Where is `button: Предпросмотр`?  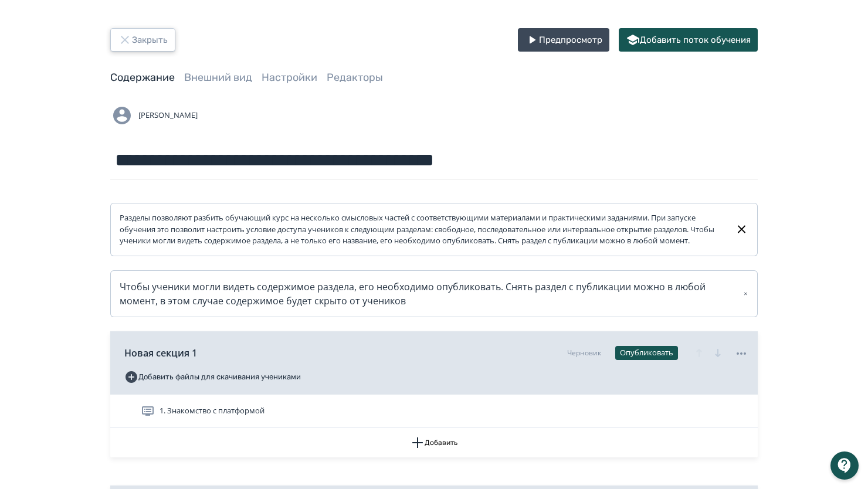
button: Предпросмотр is located at coordinates (563, 40).